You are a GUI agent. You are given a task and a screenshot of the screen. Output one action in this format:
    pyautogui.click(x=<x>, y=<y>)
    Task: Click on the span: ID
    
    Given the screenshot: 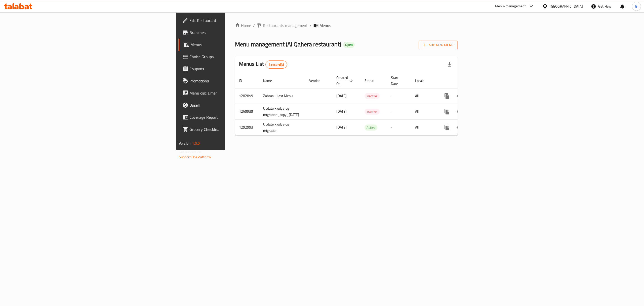 What is the action you would take?
    pyautogui.click(x=244, y=80)
    